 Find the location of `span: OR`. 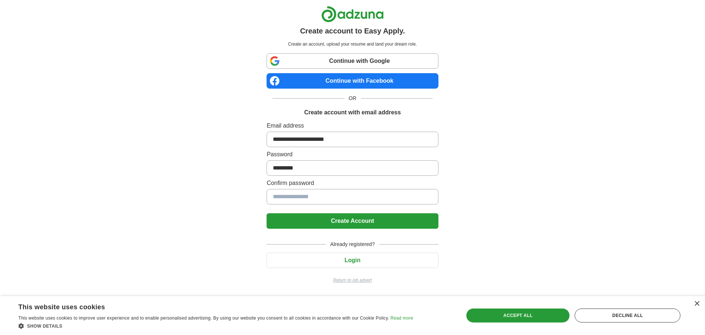

span: OR is located at coordinates (353, 98).